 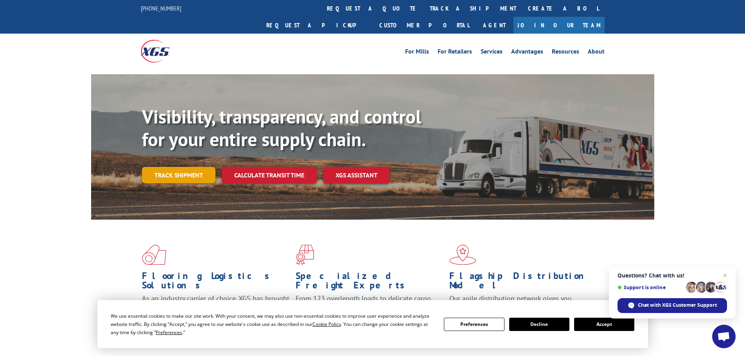 I want to click on h1: Specialized Freight Experts, so click(x=369, y=283).